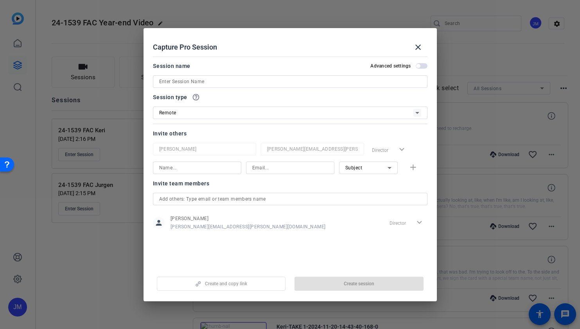  Describe the element at coordinates (290, 134) in the screenshot. I see `div: Invite others` at that location.